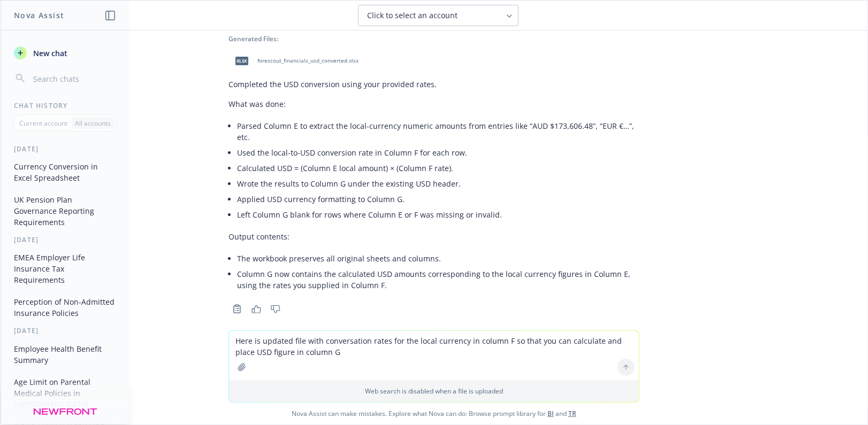 The height and width of the screenshot is (425, 868). What do you see at coordinates (242, 60) in the screenshot?
I see `span: xlsx` at bounding box center [242, 60].